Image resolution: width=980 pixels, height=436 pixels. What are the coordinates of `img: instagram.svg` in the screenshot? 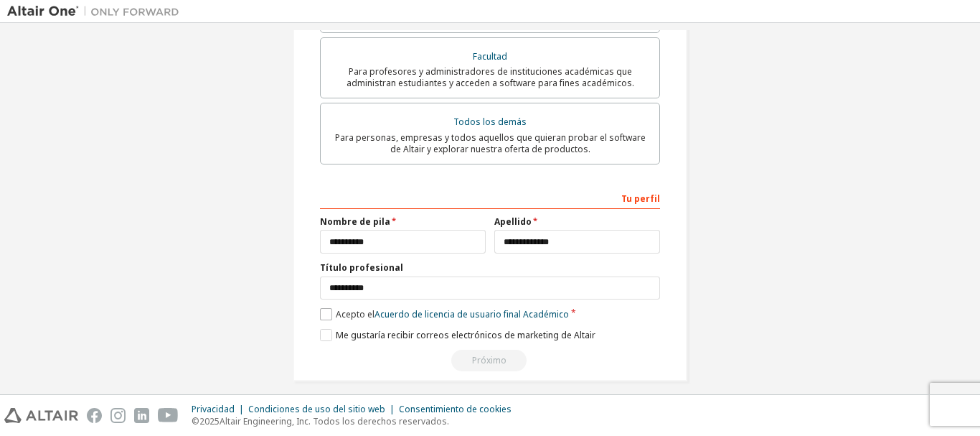 It's located at (118, 415).